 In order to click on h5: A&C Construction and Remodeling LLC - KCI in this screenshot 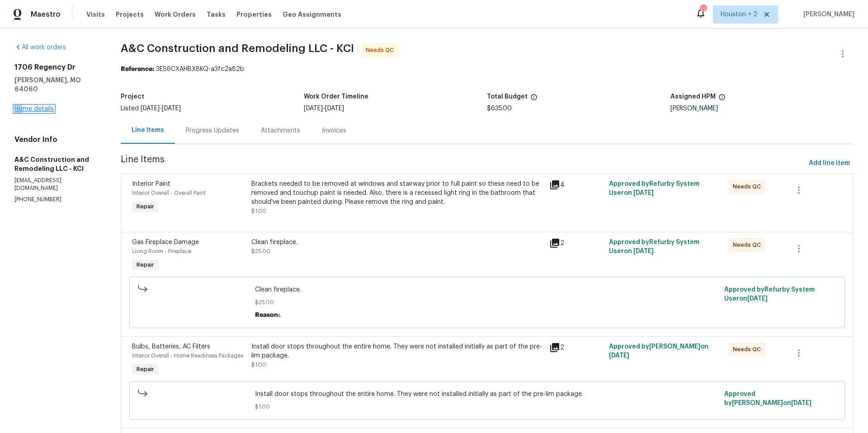, I will do `click(57, 164)`.